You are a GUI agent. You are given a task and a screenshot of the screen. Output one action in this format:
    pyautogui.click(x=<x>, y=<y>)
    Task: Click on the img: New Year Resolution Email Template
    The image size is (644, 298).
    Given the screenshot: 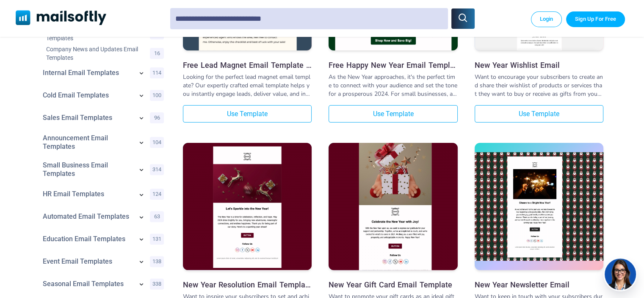 What is the action you would take?
    pyautogui.click(x=248, y=206)
    